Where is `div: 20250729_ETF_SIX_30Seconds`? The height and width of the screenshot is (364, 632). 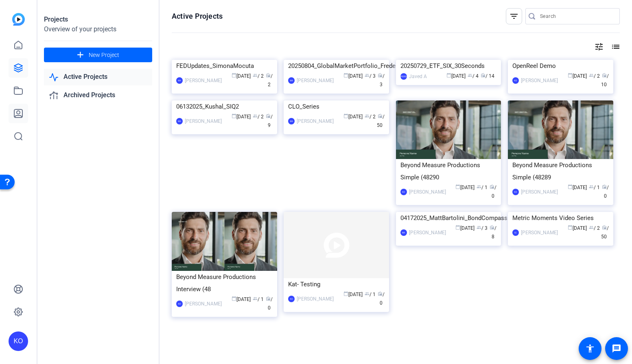 div: 20250729_ETF_SIX_30Seconds is located at coordinates (448, 66).